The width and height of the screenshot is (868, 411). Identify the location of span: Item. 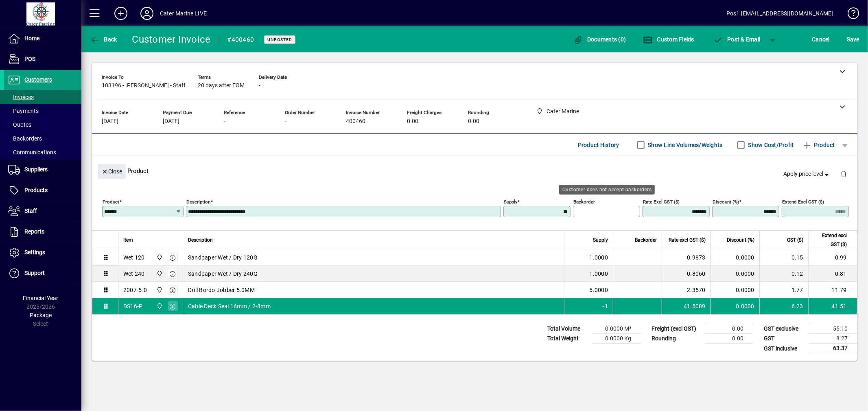
(128, 240).